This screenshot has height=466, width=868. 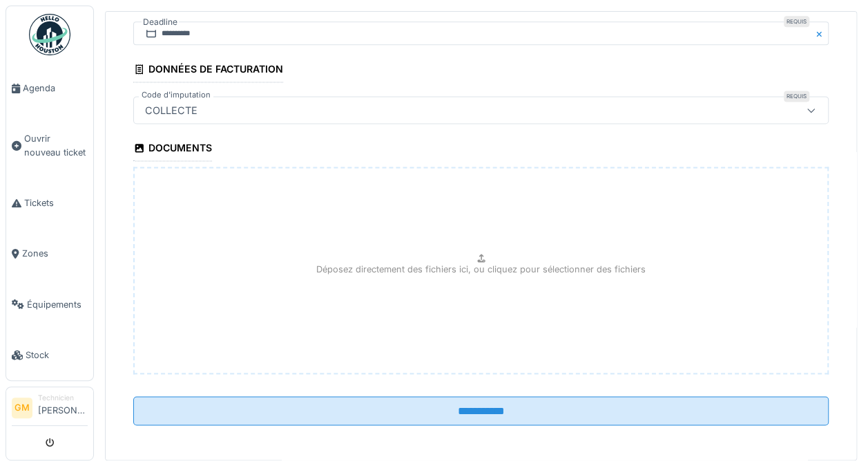 I want to click on img: Badge_color-CXgf-gQk.svg, so click(x=50, y=34).